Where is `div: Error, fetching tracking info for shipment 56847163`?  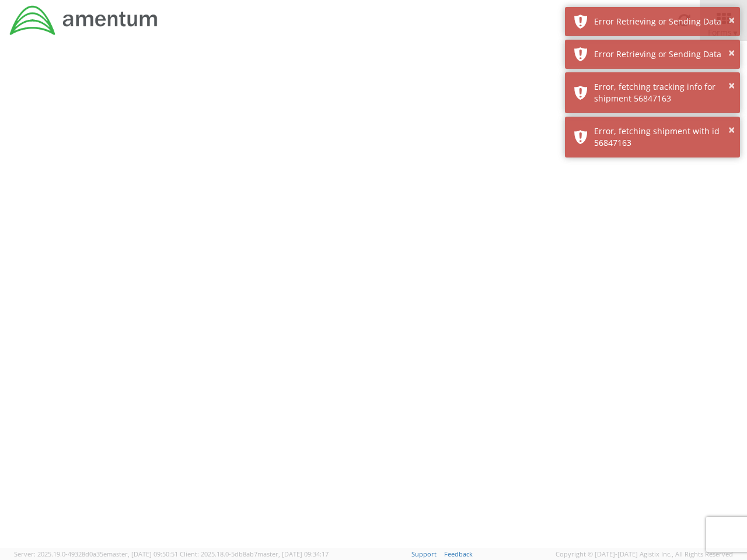 div: Error, fetching tracking info for shipment 56847163 is located at coordinates (662, 93).